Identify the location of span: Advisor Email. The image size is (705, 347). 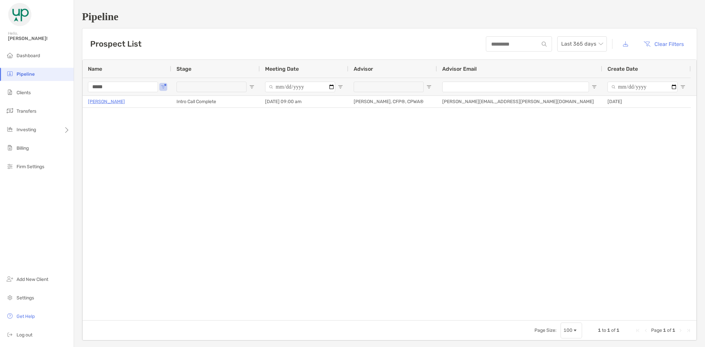
(459, 69).